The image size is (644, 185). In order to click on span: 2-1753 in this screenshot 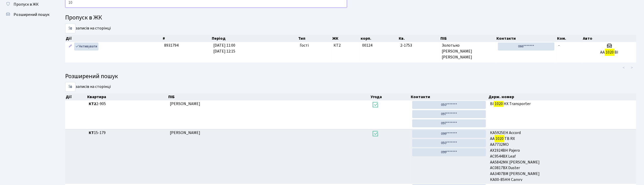, I will do `click(419, 45)`.